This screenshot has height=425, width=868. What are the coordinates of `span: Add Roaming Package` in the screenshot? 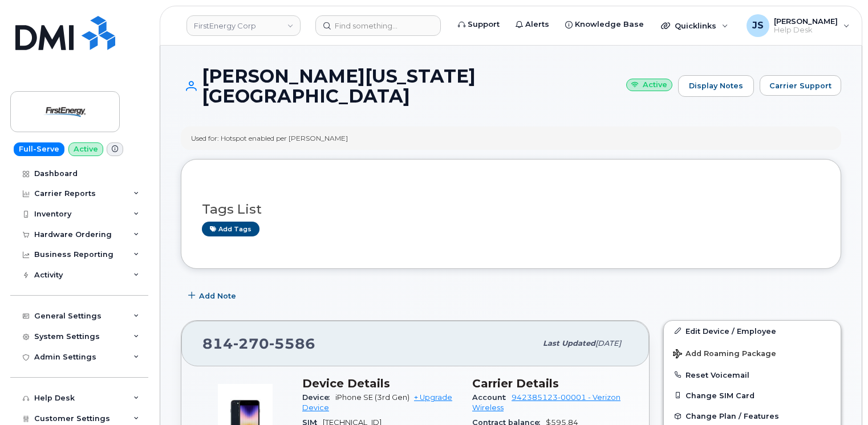 It's located at (724, 355).